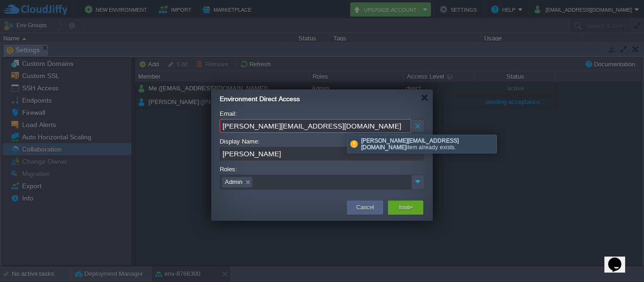 Image resolution: width=644 pixels, height=282 pixels. I want to click on button: Cancel, so click(365, 207).